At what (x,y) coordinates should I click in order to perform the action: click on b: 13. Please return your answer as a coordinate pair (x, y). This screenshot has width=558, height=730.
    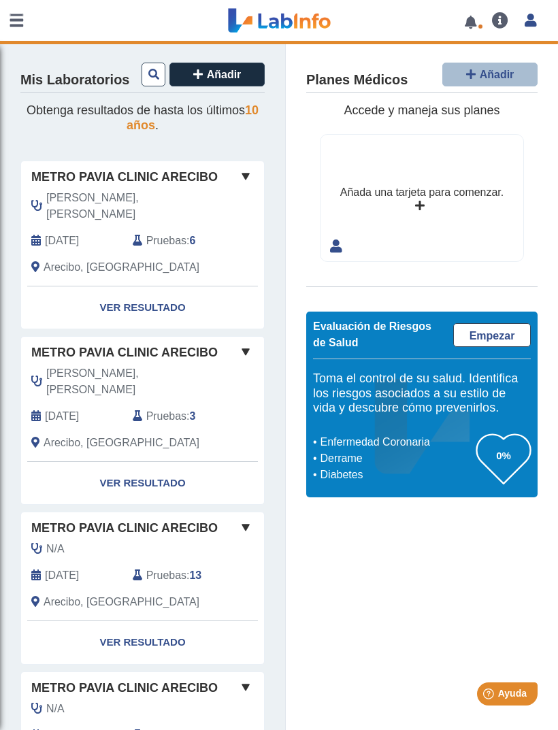
    Looking at the image, I should click on (195, 575).